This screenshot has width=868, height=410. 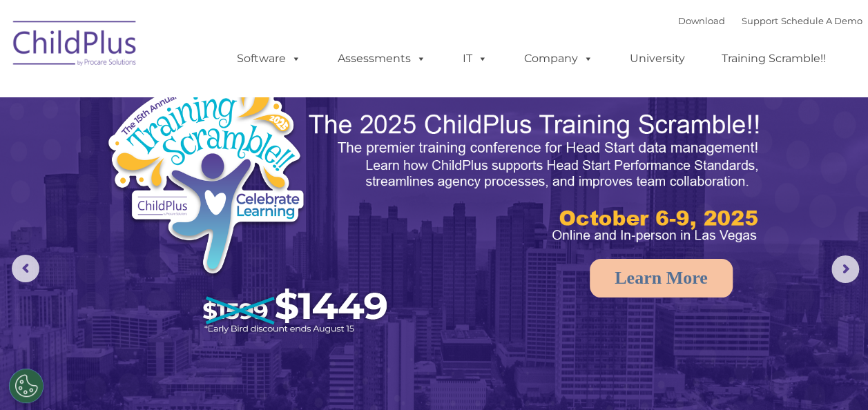 I want to click on a: Company, so click(x=559, y=59).